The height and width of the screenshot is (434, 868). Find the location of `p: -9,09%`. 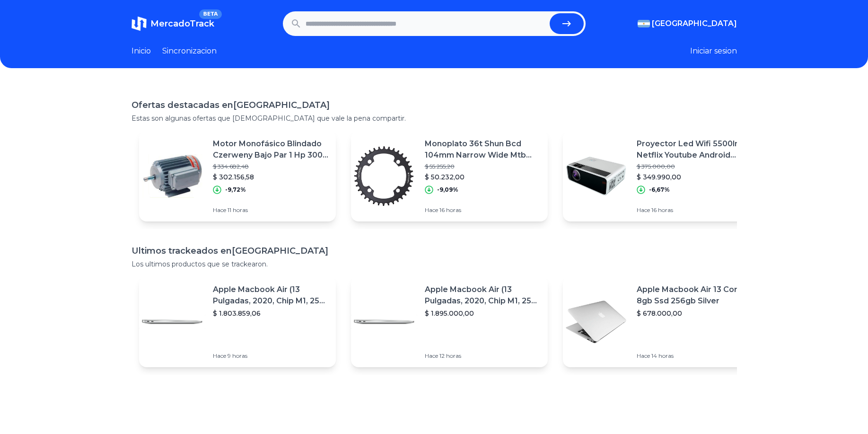

p: -9,09% is located at coordinates (447, 190).